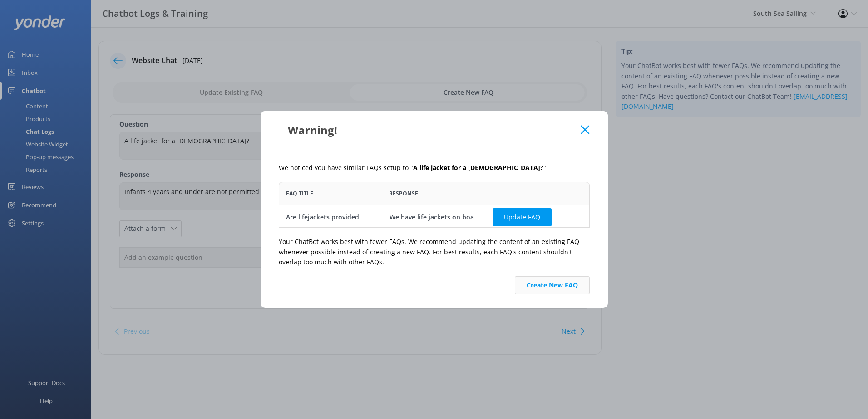 Image resolution: width=868 pixels, height=419 pixels. Describe the element at coordinates (552, 285) in the screenshot. I see `button: Create New FAQ` at that location.